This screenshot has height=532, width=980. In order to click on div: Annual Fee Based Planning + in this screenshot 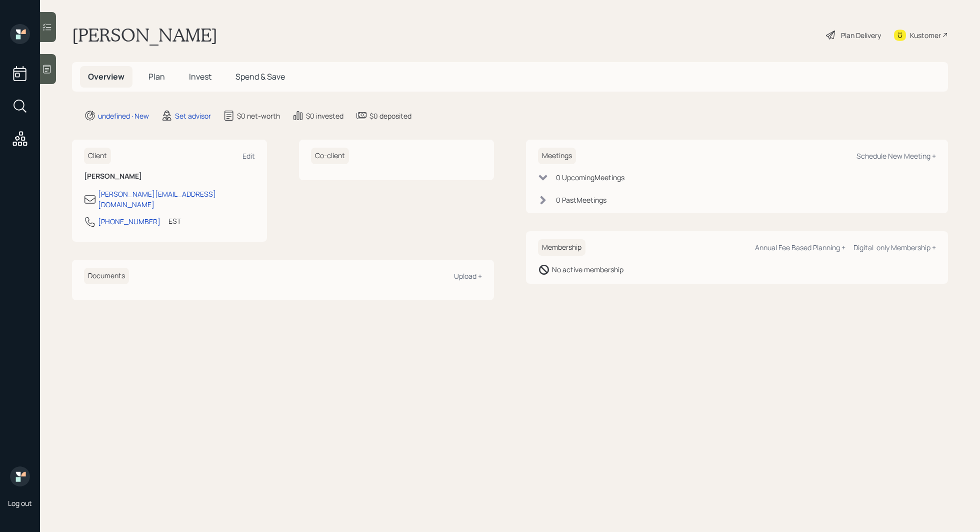, I will do `click(800, 247)`.